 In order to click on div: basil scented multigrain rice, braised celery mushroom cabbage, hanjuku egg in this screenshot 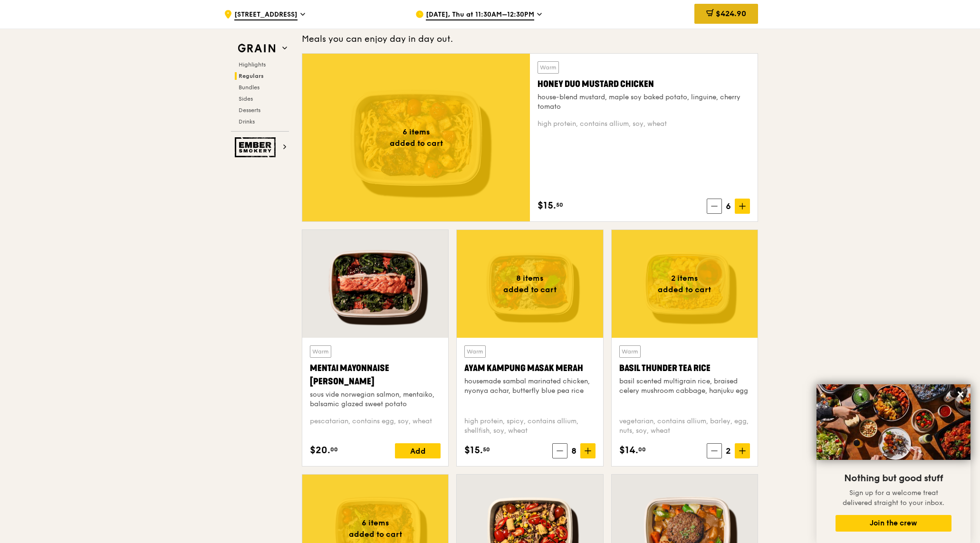, I will do `click(684, 386)`.